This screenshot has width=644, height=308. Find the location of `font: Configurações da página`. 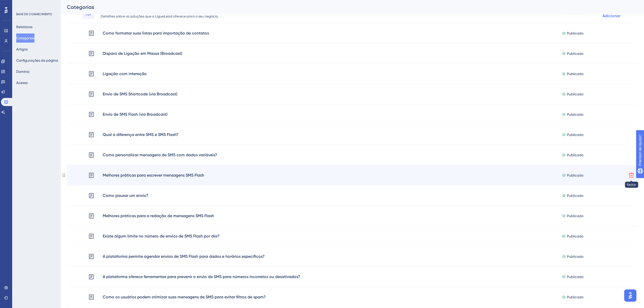

font: Configurações da página is located at coordinates (37, 60).